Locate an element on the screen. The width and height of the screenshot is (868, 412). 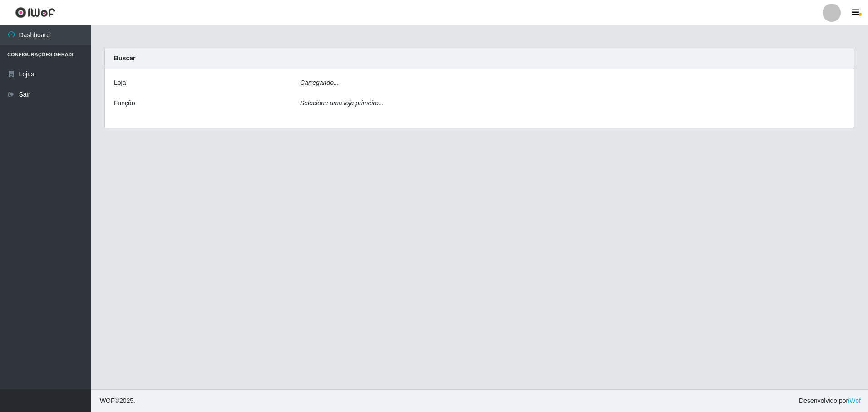
span: Desenvolvido por is located at coordinates (829, 400).